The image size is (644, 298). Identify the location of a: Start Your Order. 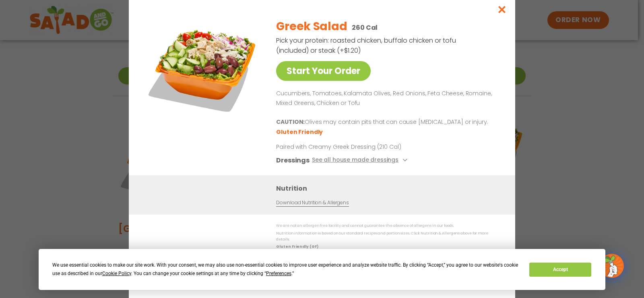
(323, 71).